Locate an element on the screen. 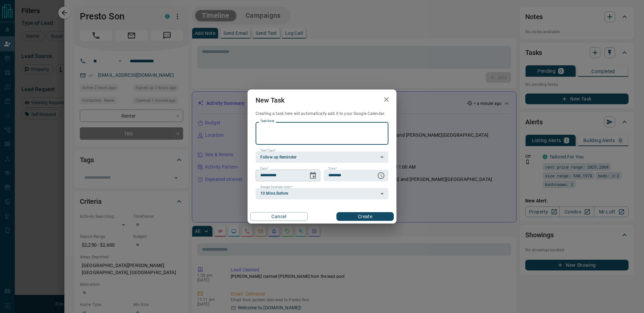  button: Cancel is located at coordinates (279, 217).